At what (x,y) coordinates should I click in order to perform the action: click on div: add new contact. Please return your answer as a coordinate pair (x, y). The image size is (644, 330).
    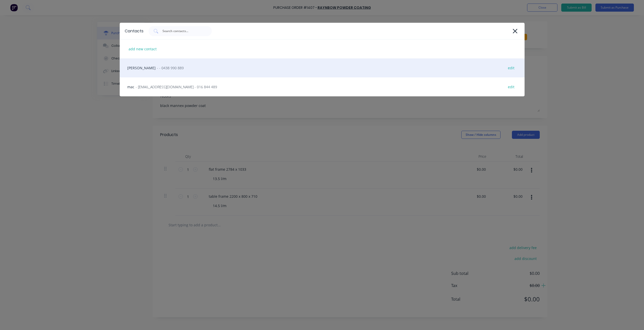
    Looking at the image, I should click on (143, 49).